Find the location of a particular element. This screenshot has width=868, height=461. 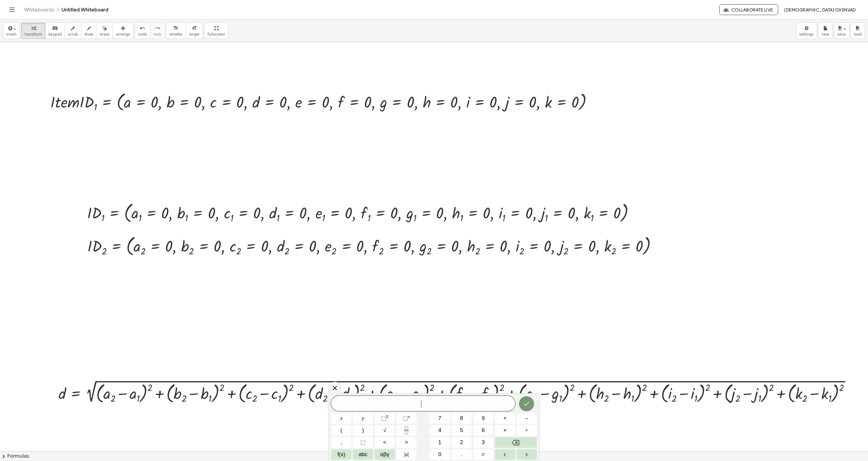

span: smaller is located at coordinates (176, 34).